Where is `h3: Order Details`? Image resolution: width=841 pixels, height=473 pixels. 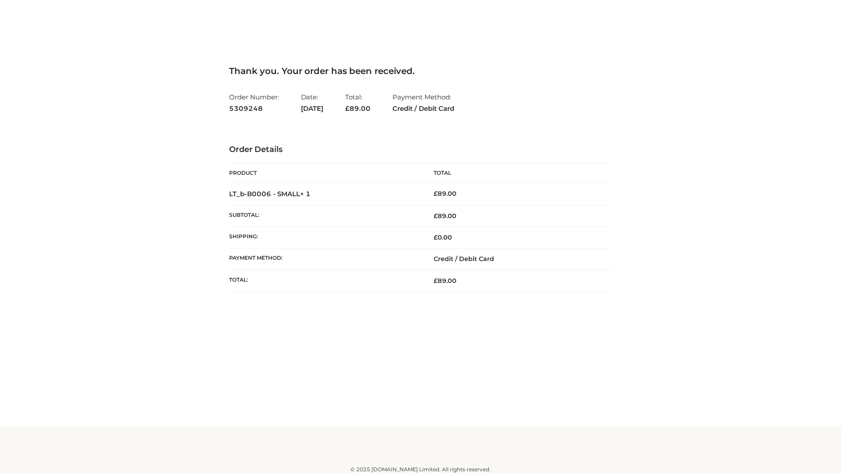 h3: Order Details is located at coordinates (420, 150).